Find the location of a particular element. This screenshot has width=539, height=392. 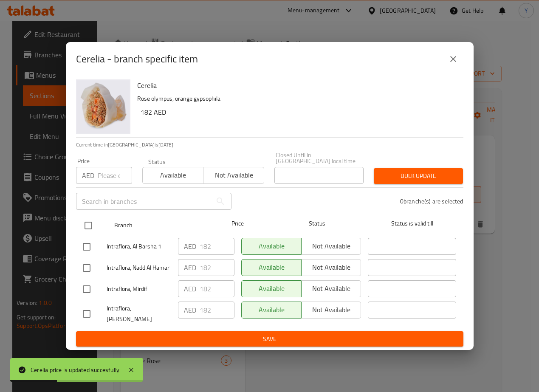

input: Search in branches is located at coordinates (144, 201).